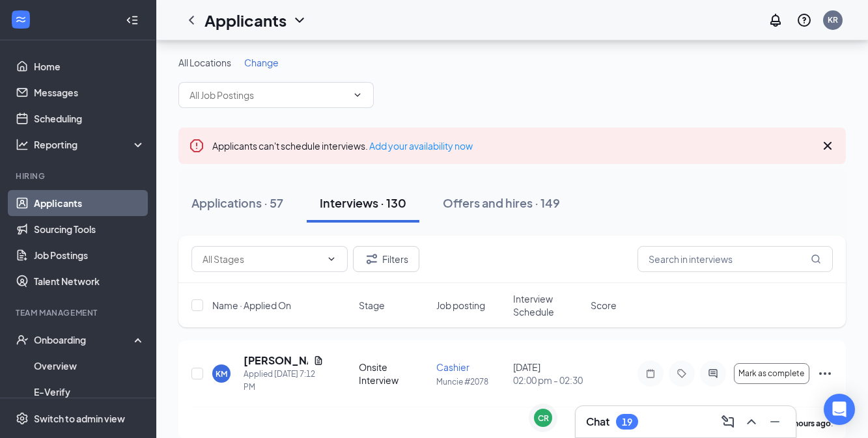 This screenshot has width=868, height=438. Describe the element at coordinates (251, 305) in the screenshot. I see `span: Name · Applied On` at that location.